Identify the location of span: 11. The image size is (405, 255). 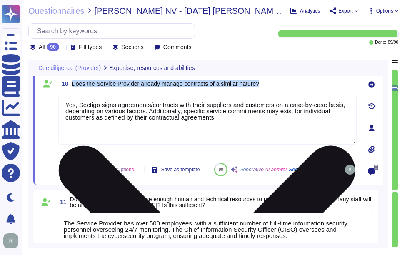
(62, 202).